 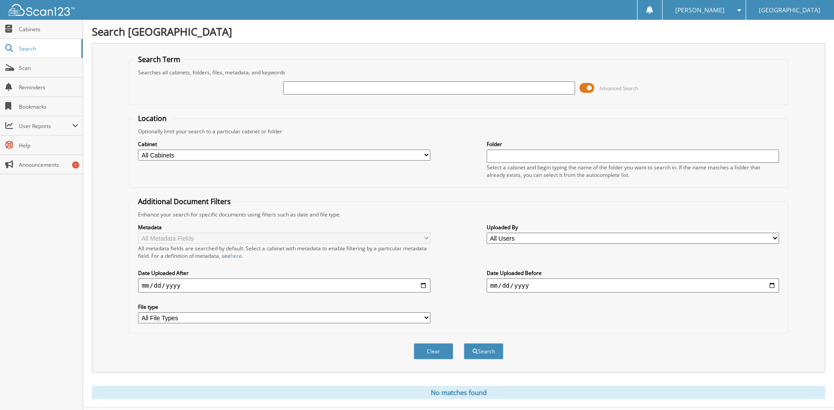 What do you see at coordinates (48, 48) in the screenshot?
I see `span: Search` at bounding box center [48, 48].